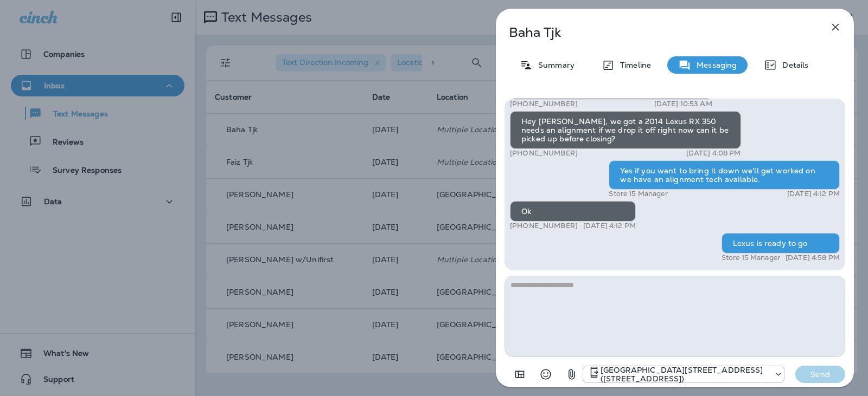 This screenshot has height=396, width=868. I want to click on p: Messaging, so click(714, 65).